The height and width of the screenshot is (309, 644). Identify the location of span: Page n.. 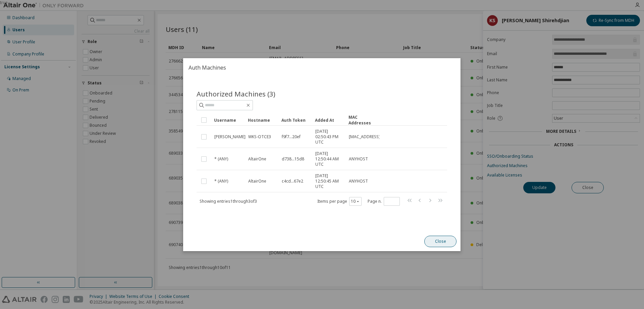
(384, 201).